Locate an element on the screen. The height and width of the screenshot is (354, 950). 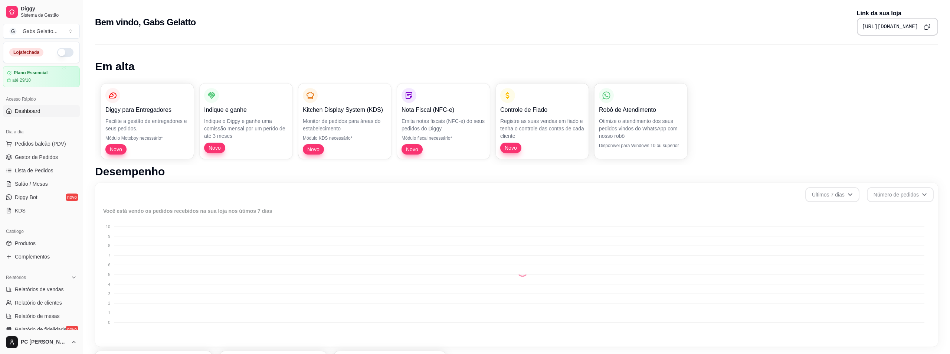
span: Relatório de clientes is located at coordinates (38, 302).